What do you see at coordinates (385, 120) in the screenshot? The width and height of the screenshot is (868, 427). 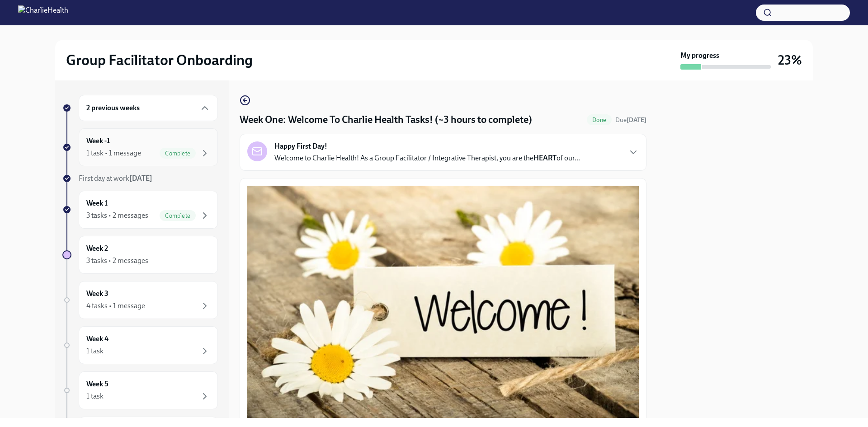 I see `h4: Week One: Welcome To Charlie Health Tasks! (~3 hours to complete)` at bounding box center [385, 120].